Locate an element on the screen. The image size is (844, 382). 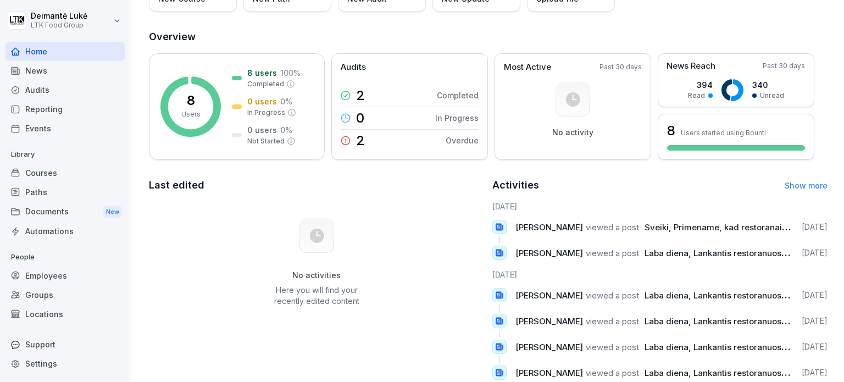
div: Events is located at coordinates (65, 128).